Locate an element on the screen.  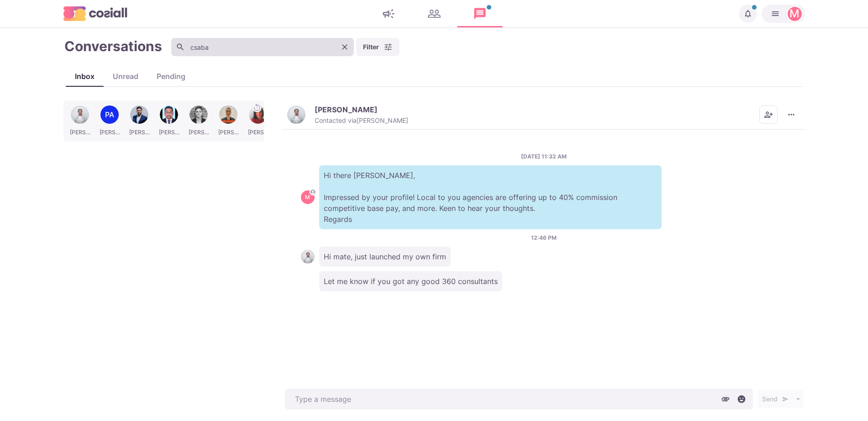
button: Notifications is located at coordinates (748, 14).